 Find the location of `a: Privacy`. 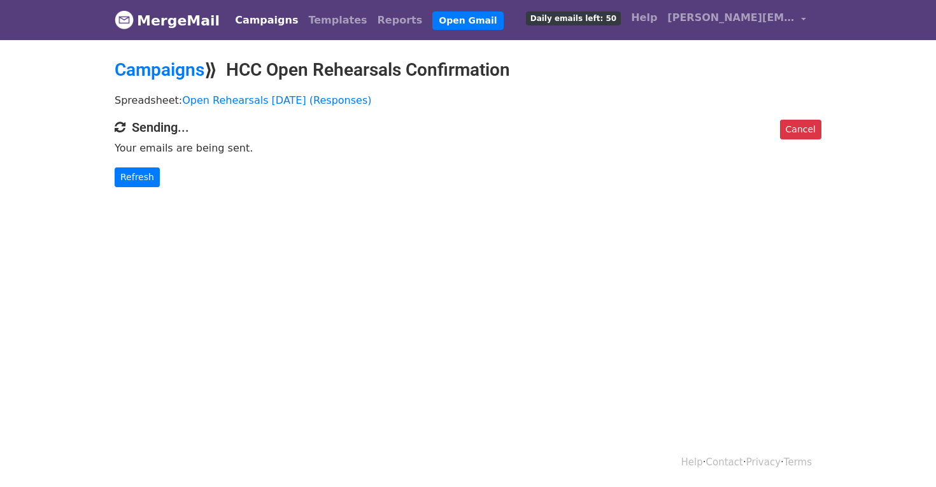

a: Privacy is located at coordinates (763, 462).